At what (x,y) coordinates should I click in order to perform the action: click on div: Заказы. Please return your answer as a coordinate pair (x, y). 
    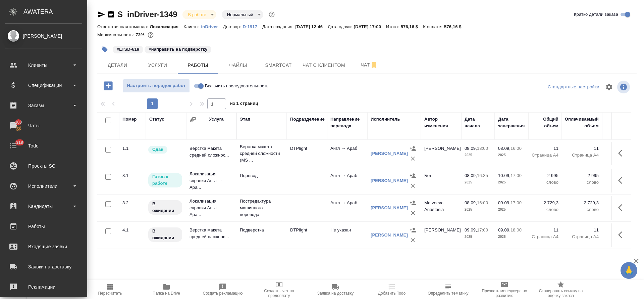
    Looking at the image, I should click on (44, 105).